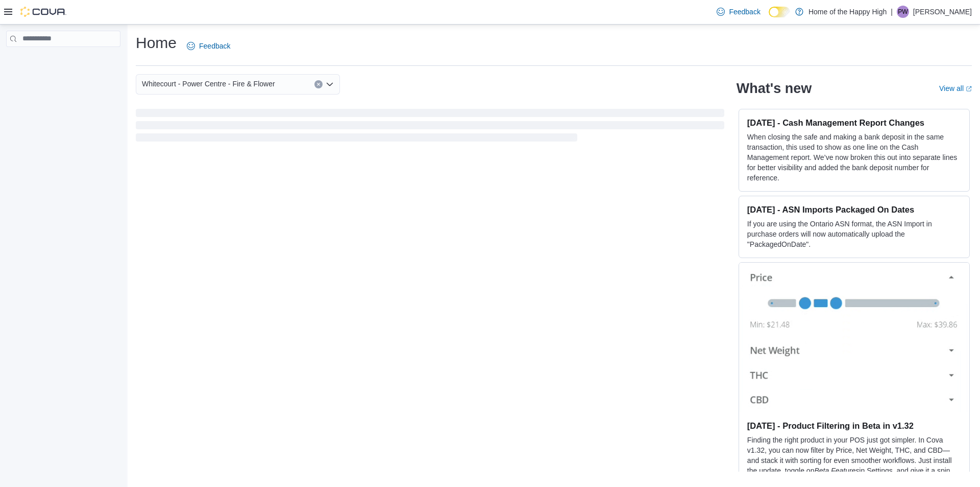 The width and height of the screenshot is (980, 487). Describe the element at coordinates (847, 12) in the screenshot. I see `p: Home of the Happy High` at that location.